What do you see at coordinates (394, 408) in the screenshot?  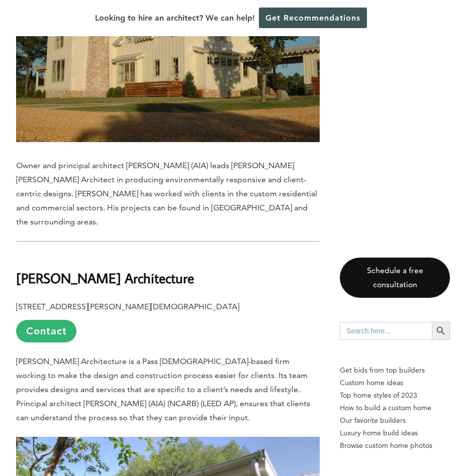 I see `p: How to build a custom home` at bounding box center [394, 408].